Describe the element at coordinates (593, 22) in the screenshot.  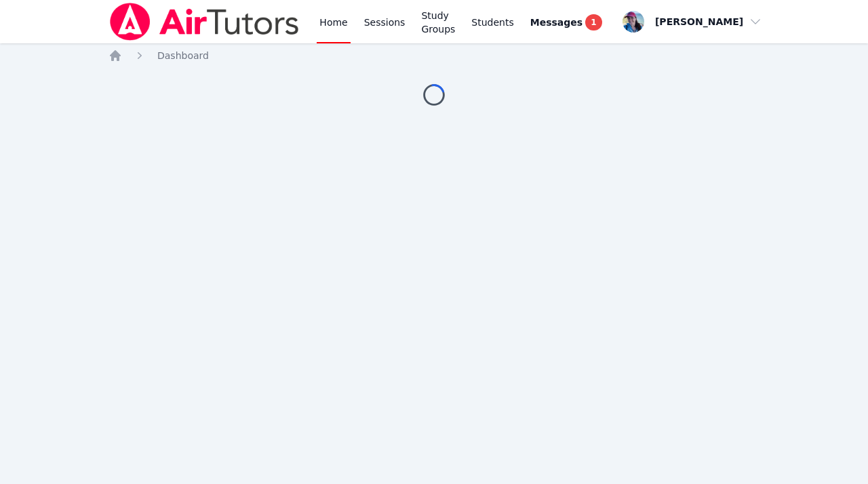
I see `span: 1` at that location.